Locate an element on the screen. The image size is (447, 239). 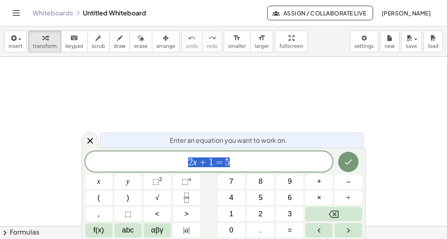
button: Fraction is located at coordinates (186, 198).